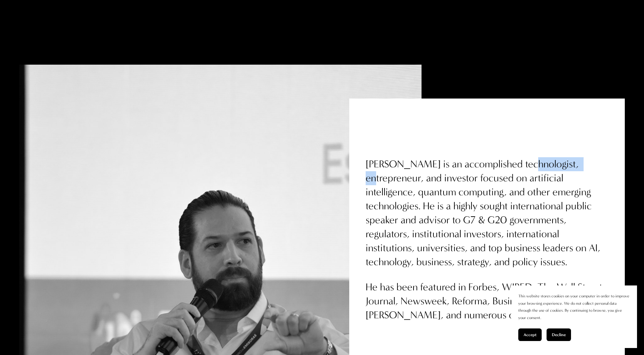 Image resolution: width=644 pixels, height=355 pixels. What do you see at coordinates (559, 335) in the screenshot?
I see `span: Decline` at bounding box center [559, 335].